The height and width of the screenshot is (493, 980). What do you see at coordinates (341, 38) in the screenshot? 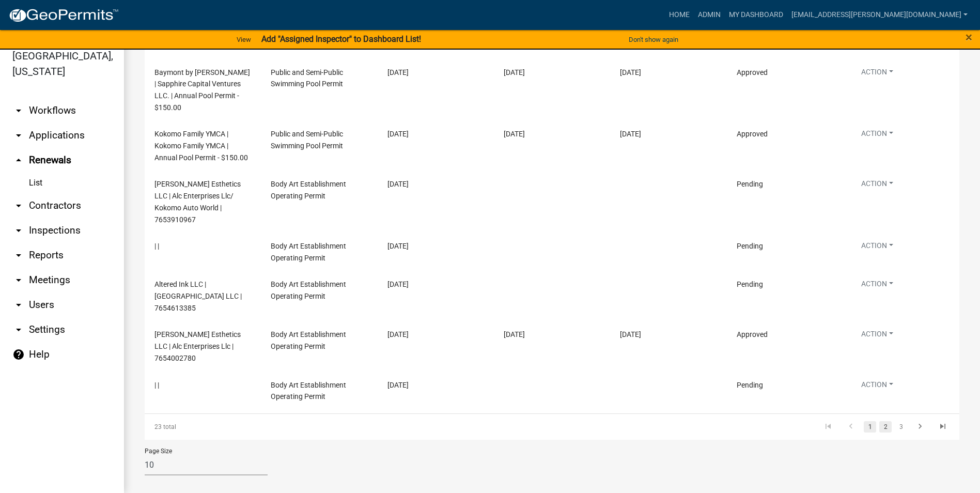
I see `strong: Add "Assigned Inspector" to Dashboard List!` at bounding box center [341, 38].